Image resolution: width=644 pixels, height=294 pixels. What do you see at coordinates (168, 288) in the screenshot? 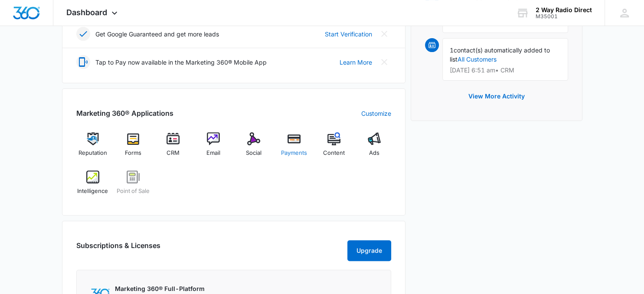
I see `p: Marketing 360® Full-Platform` at bounding box center [168, 288].